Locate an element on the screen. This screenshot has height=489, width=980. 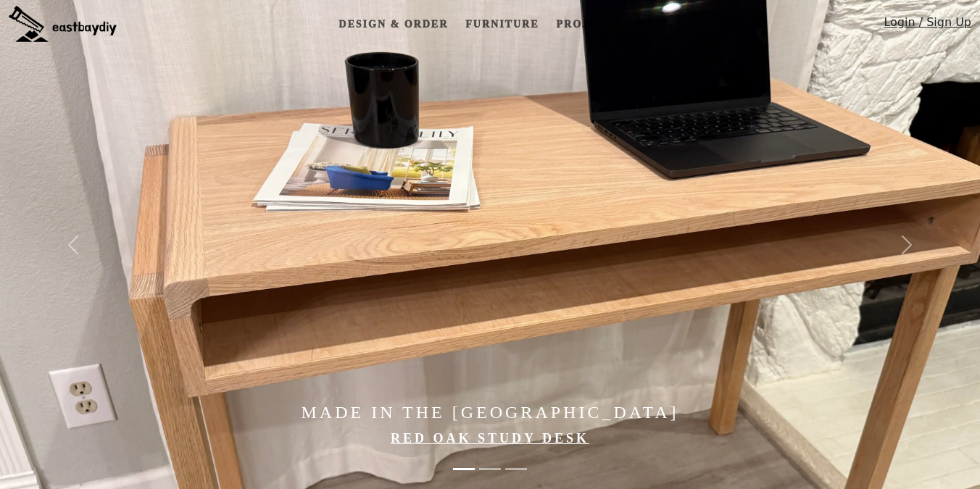
a: Design & Order is located at coordinates (392, 24).